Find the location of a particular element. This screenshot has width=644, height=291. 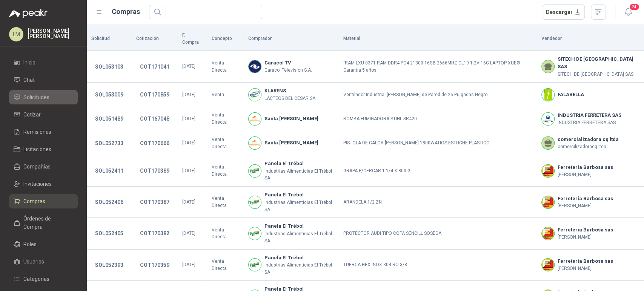

span: Roles is located at coordinates (30, 244).